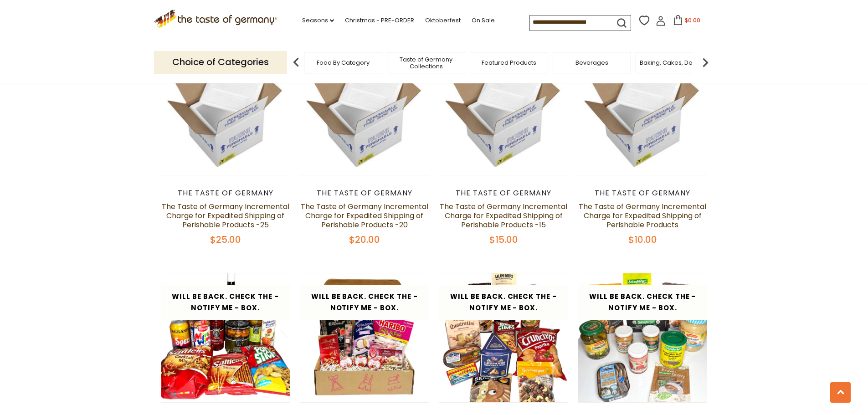 The height and width of the screenshot is (415, 868). I want to click on button: $0.00, so click(687, 22).